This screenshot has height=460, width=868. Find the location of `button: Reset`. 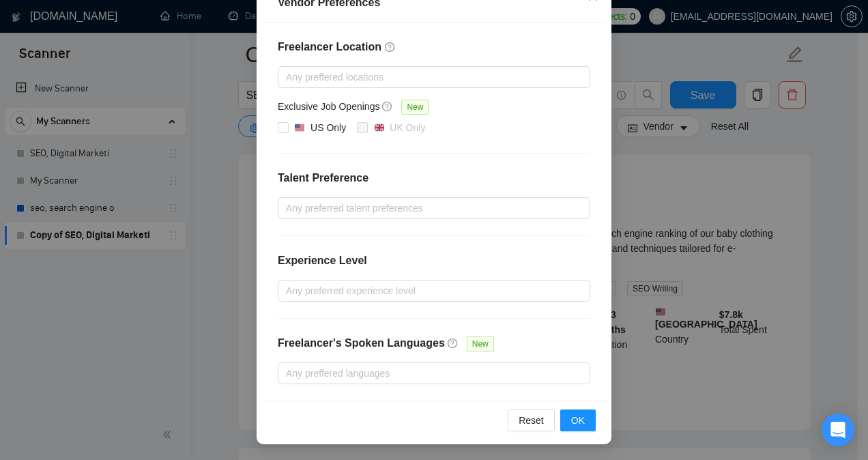

button: Reset is located at coordinates (531, 420).